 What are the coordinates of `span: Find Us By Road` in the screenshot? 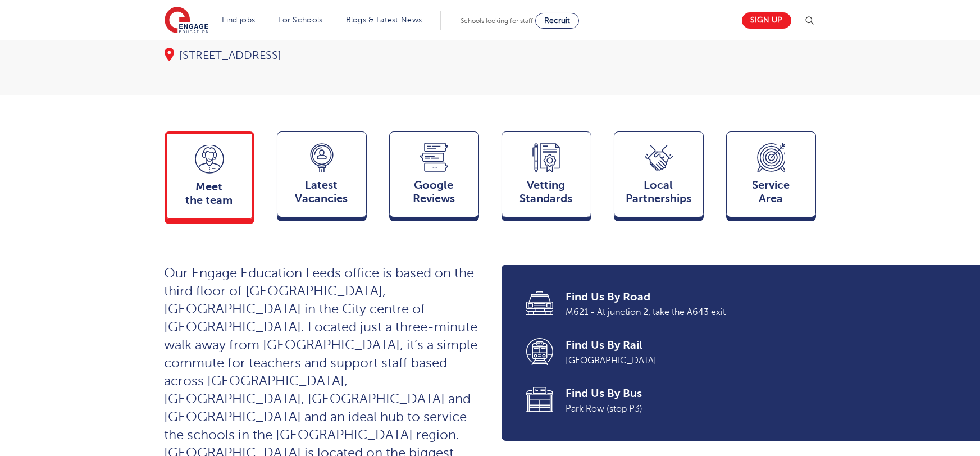 It's located at (683, 297).